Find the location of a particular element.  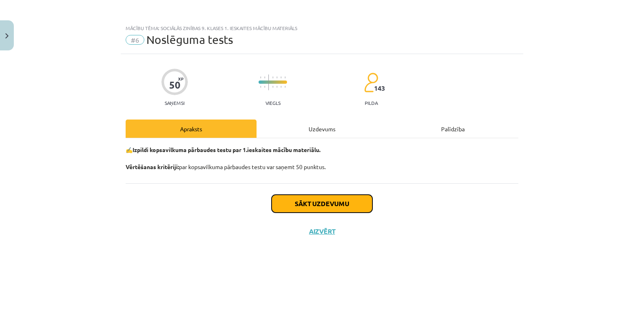

button: Sākt uzdevumu is located at coordinates (322, 204).